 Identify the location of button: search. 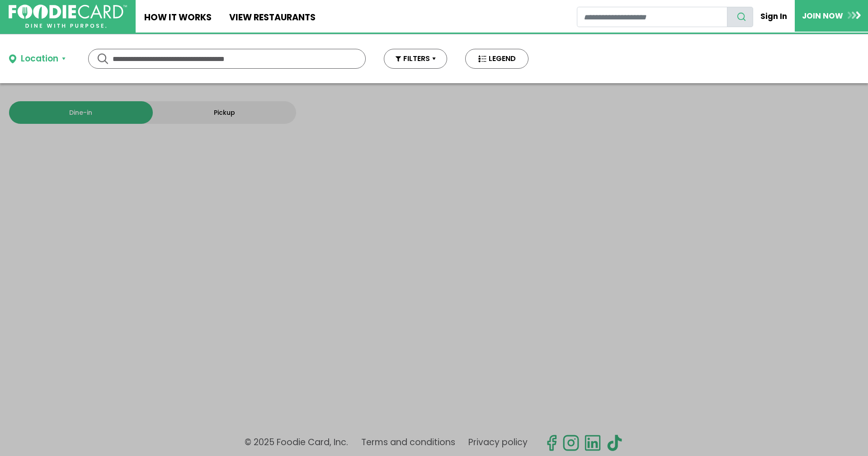
(740, 17).